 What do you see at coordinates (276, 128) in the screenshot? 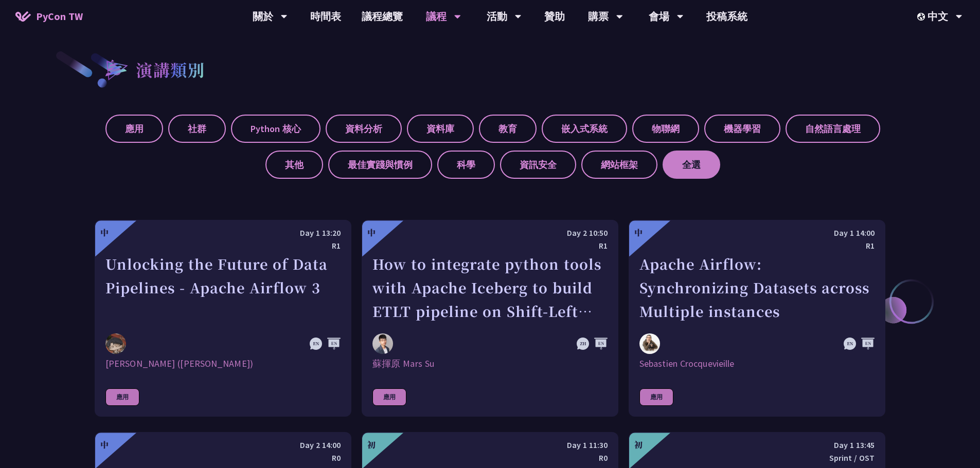
I see `label: Python 核心` at bounding box center [276, 128].